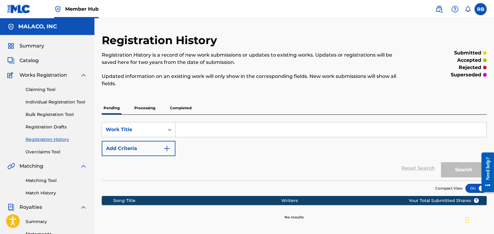 The height and width of the screenshot is (234, 494). Describe the element at coordinates (11, 21) in the screenshot. I see `div: Need help?` at that location.